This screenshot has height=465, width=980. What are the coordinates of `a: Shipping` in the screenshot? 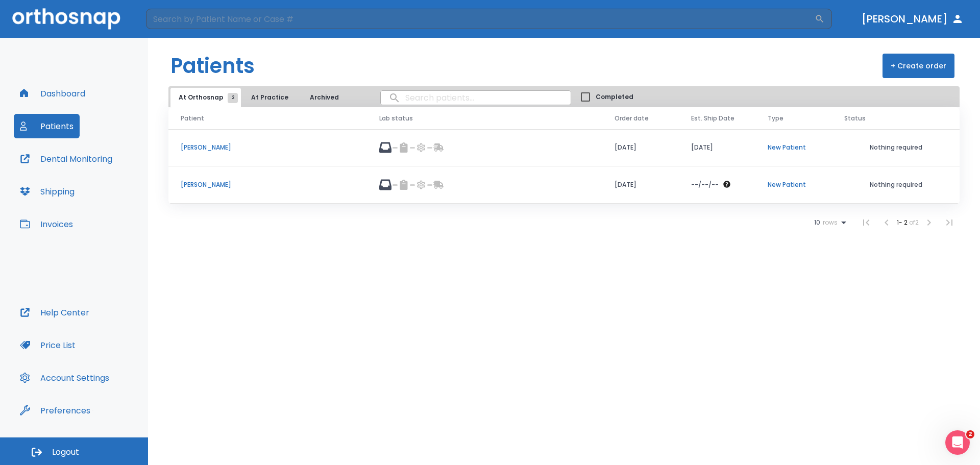 It's located at (47, 191).